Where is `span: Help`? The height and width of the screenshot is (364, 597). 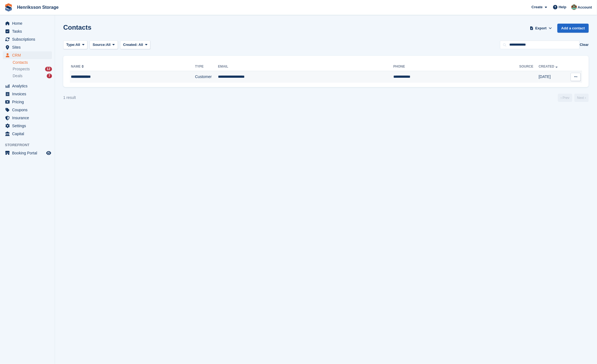
span: Help is located at coordinates (562, 7).